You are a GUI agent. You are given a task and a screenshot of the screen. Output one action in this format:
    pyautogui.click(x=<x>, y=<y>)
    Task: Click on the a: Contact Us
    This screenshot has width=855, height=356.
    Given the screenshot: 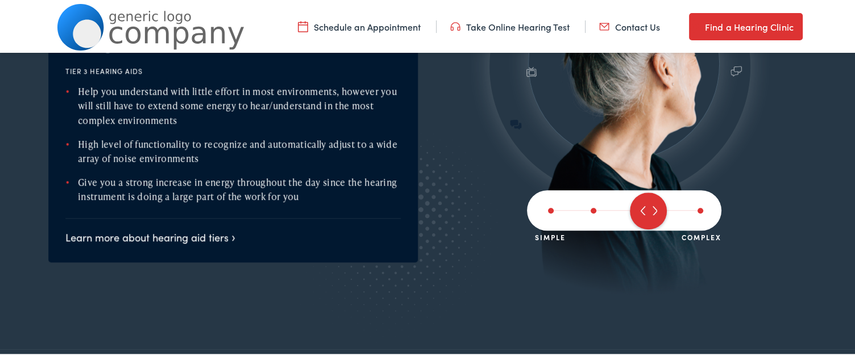 What is the action you would take?
    pyautogui.click(x=629, y=25)
    